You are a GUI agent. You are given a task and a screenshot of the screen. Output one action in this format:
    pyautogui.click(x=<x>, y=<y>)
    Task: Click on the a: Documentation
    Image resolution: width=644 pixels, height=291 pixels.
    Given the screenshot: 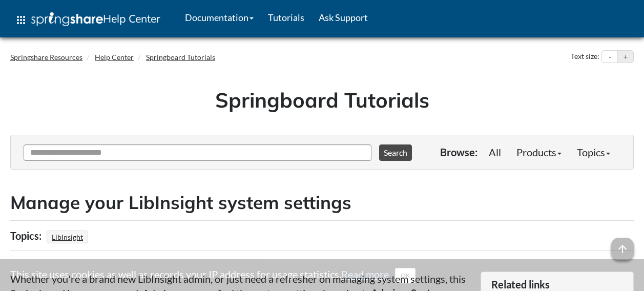 What is the action you would take?
    pyautogui.click(x=220, y=17)
    